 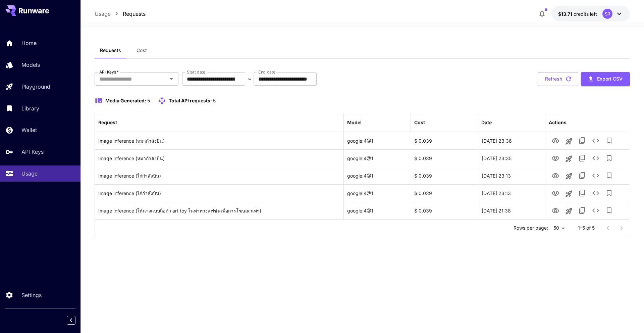 I want to click on p: Models, so click(x=31, y=65).